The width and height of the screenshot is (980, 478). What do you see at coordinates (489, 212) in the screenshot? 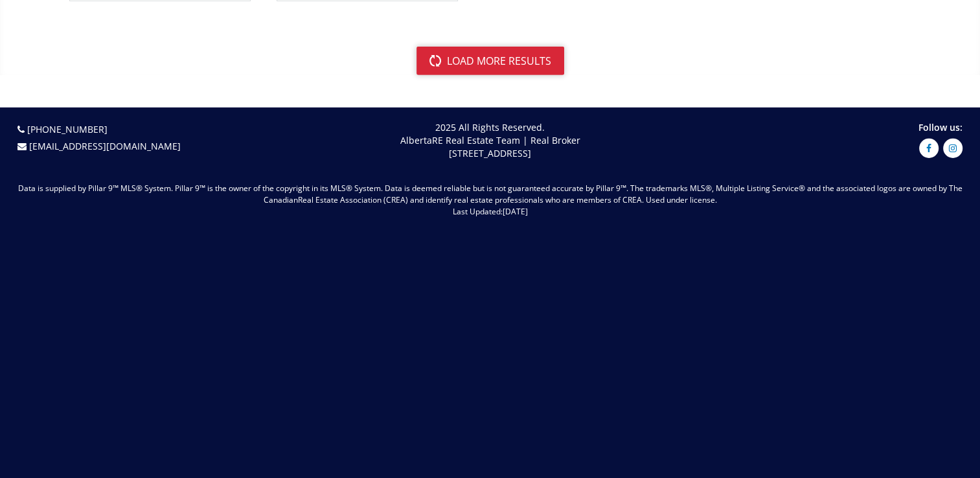
I see `p: Last Updated:` at bounding box center [489, 212].